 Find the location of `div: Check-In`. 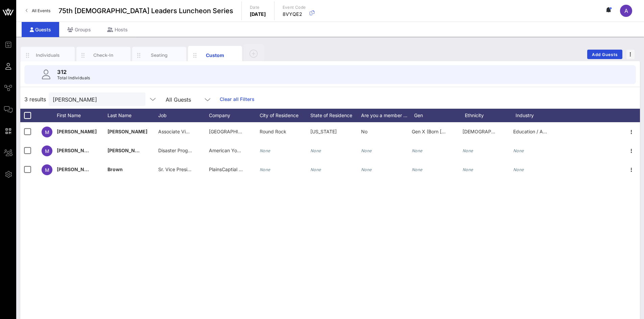

div: Check-In is located at coordinates (103, 55).